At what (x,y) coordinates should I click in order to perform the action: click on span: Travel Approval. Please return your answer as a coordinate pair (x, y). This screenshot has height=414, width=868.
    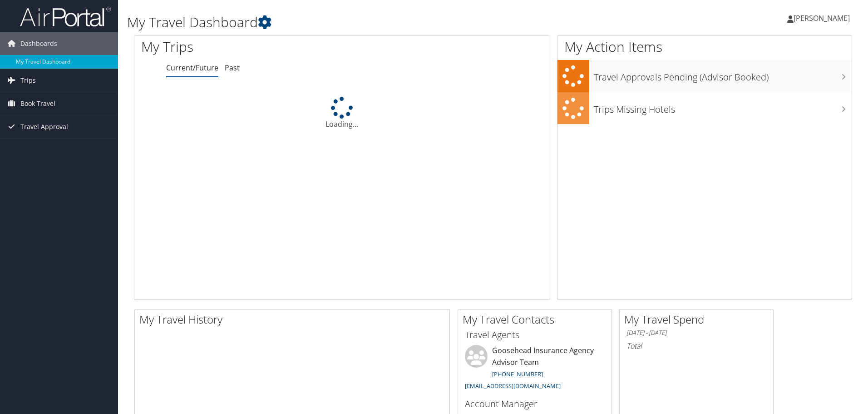
    Looking at the image, I should click on (44, 127).